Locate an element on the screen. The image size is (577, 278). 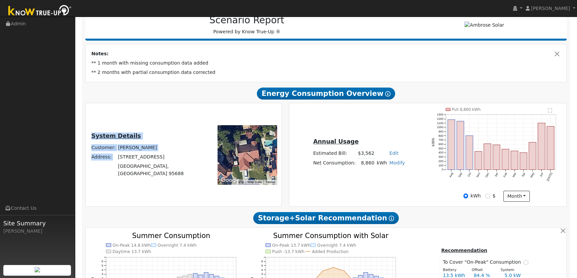
td: ** 1 month with missing consumption data added is located at coordinates (326, 63).